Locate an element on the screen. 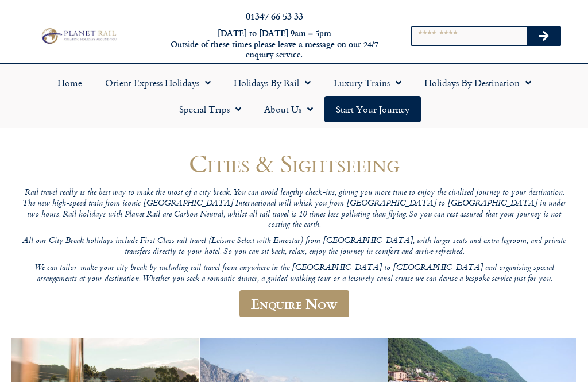  img: Planet Rail Train Holidays Logo is located at coordinates (78, 36).